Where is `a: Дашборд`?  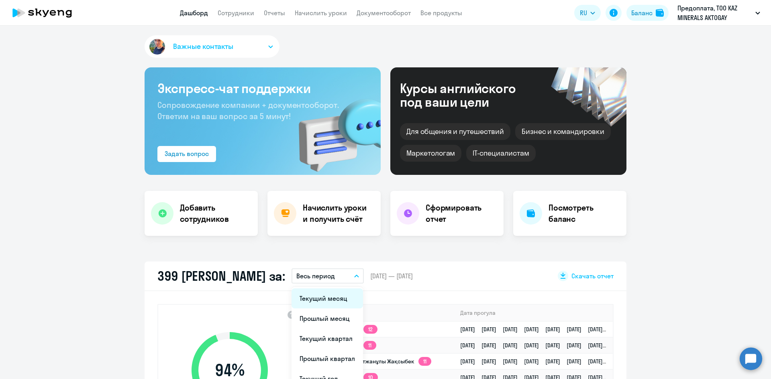 a: Дашборд is located at coordinates (194, 13).